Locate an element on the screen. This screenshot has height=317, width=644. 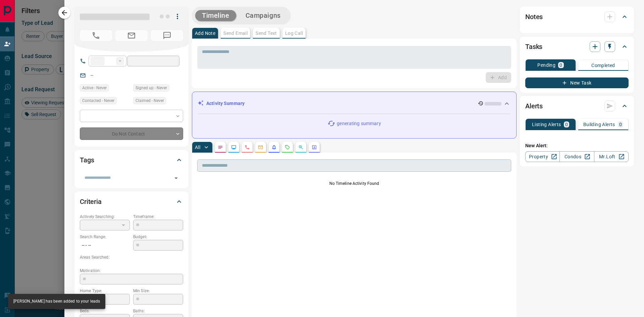
p: Search Range: is located at coordinates (105, 237).